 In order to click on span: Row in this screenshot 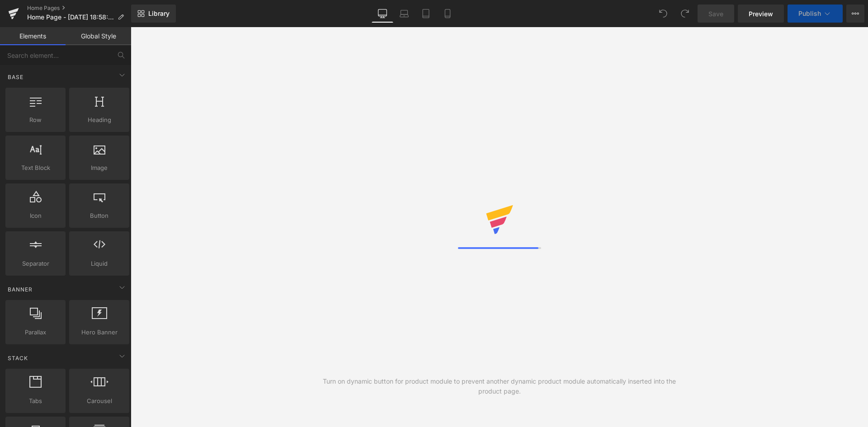, I will do `click(35, 120)`.